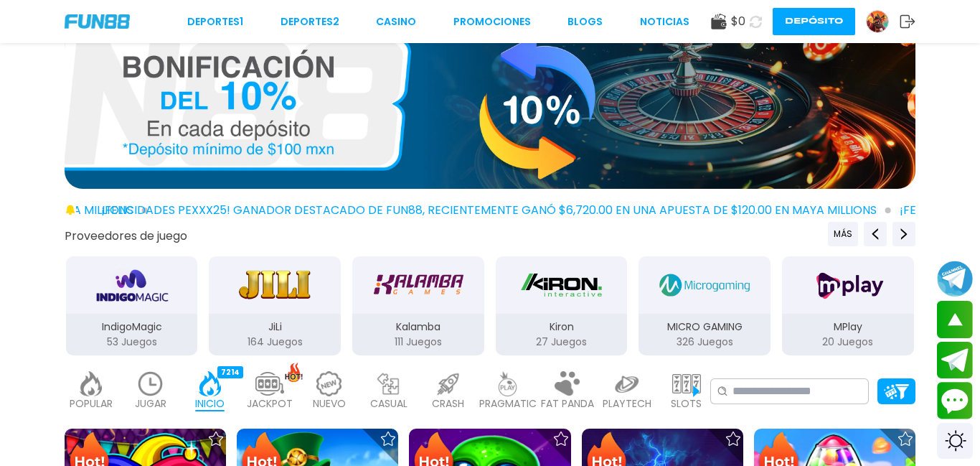 The image size is (980, 466). I want to click on p: 326 Juegos, so click(705, 342).